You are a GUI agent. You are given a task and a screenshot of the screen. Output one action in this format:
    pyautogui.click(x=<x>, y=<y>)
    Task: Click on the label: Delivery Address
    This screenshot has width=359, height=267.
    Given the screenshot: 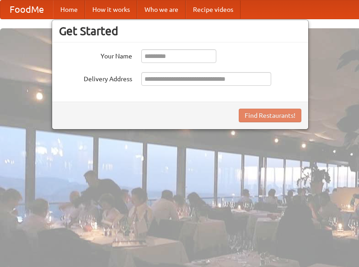 What is the action you would take?
    pyautogui.click(x=96, y=78)
    